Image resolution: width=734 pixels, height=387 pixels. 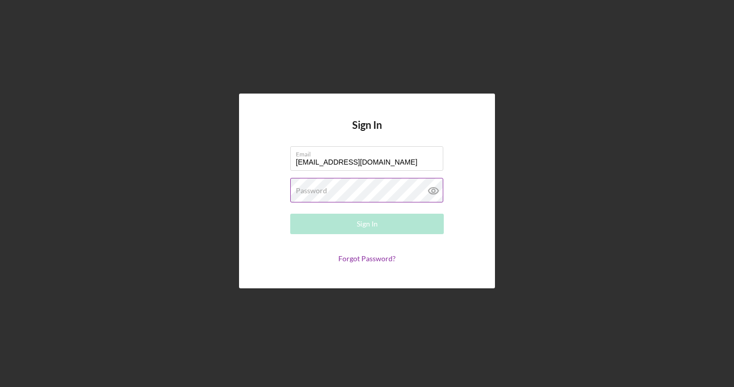 What do you see at coordinates (367, 224) in the screenshot?
I see `div: Sign In` at bounding box center [367, 224].